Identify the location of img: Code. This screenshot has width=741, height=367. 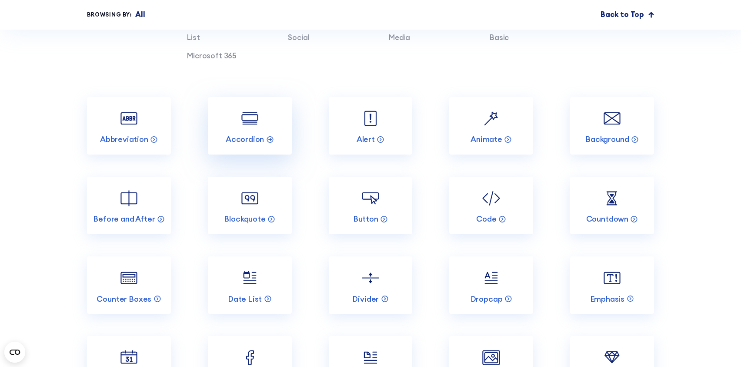
(491, 198).